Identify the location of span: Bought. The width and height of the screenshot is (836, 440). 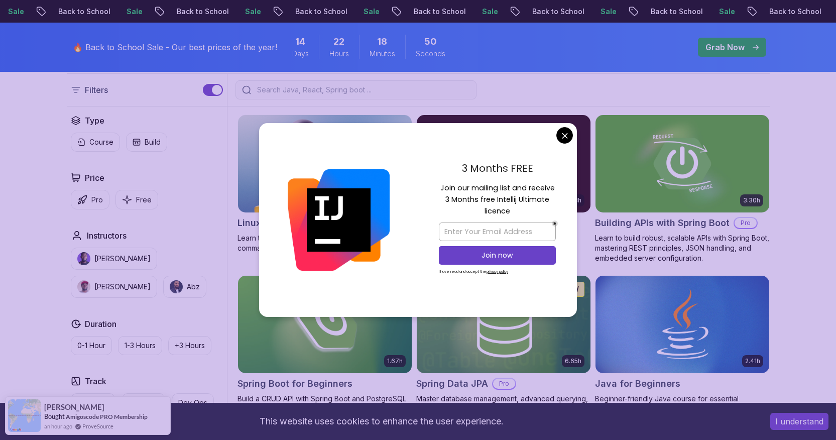
(54, 416).